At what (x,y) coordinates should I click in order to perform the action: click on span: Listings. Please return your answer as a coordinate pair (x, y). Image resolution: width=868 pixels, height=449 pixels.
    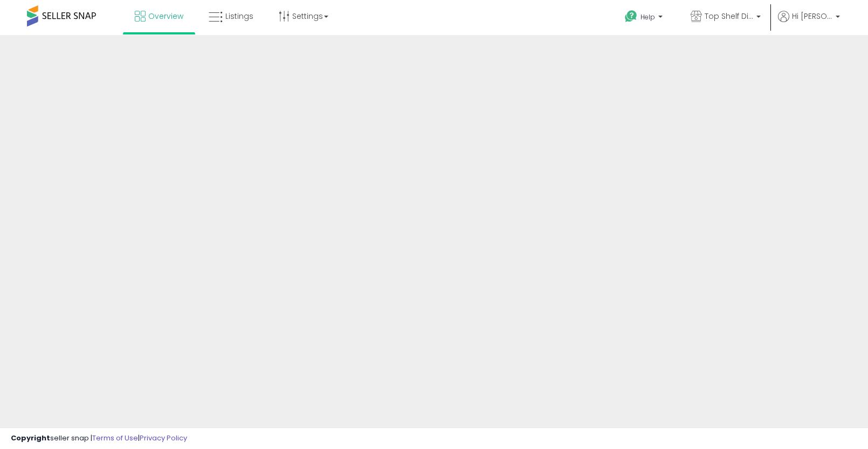
    Looking at the image, I should click on (239, 16).